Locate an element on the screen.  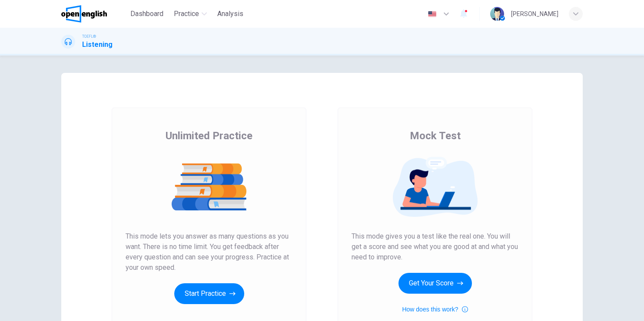
span: Analysis is located at coordinates (230, 14).